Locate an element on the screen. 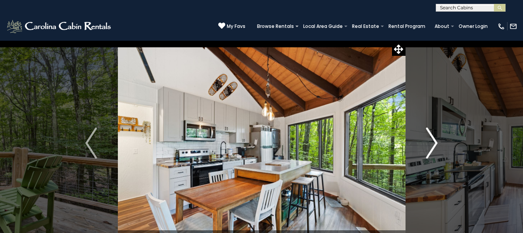 Image resolution: width=523 pixels, height=233 pixels. a: Browse Rentals is located at coordinates (275, 26).